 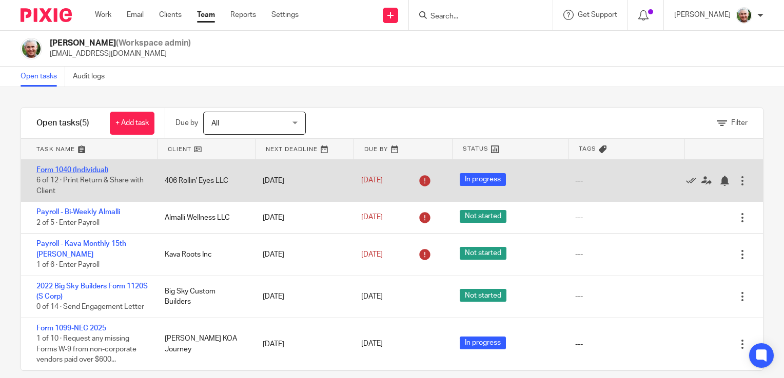 What do you see at coordinates (78, 212) in the screenshot?
I see `a: Payroll - Bi-Weekly Almalli` at bounding box center [78, 212].